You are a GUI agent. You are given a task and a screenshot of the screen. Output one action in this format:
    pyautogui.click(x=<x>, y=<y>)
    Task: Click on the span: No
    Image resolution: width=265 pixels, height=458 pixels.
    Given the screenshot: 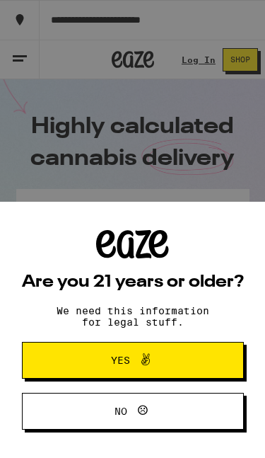 What is the action you would take?
    pyautogui.click(x=121, y=411)
    